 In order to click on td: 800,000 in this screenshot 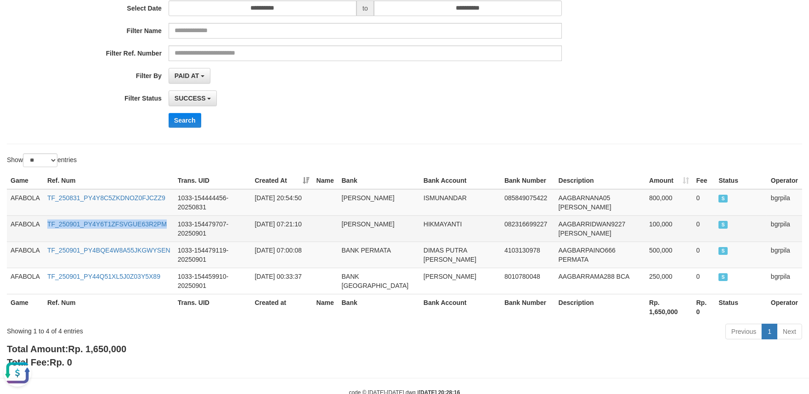, I will do `click(669, 203)`.